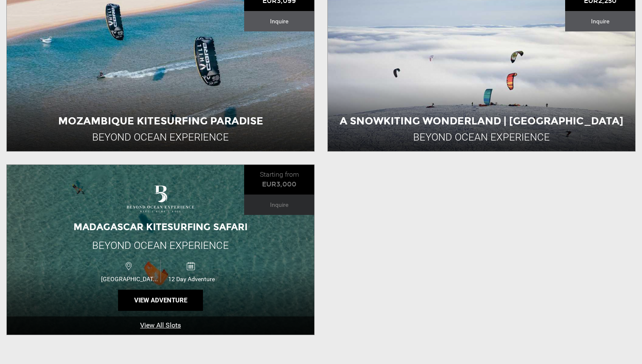 Image resolution: width=642 pixels, height=364 pixels. Describe the element at coordinates (191, 279) in the screenshot. I see `span: 12 Day Adventure` at that location.